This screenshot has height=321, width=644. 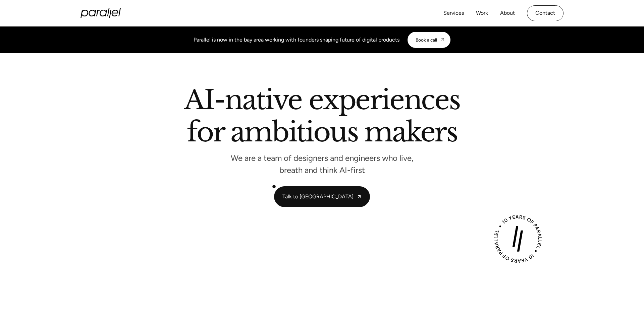 What do you see at coordinates (322, 164) in the screenshot?
I see `p: We are a team of designers and engineers who live, breath and think AI-first` at bounding box center [322, 164].